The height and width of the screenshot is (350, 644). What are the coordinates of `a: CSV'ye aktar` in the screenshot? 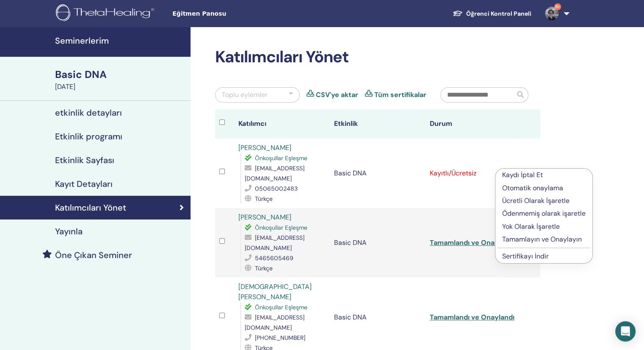 It's located at (337, 95).